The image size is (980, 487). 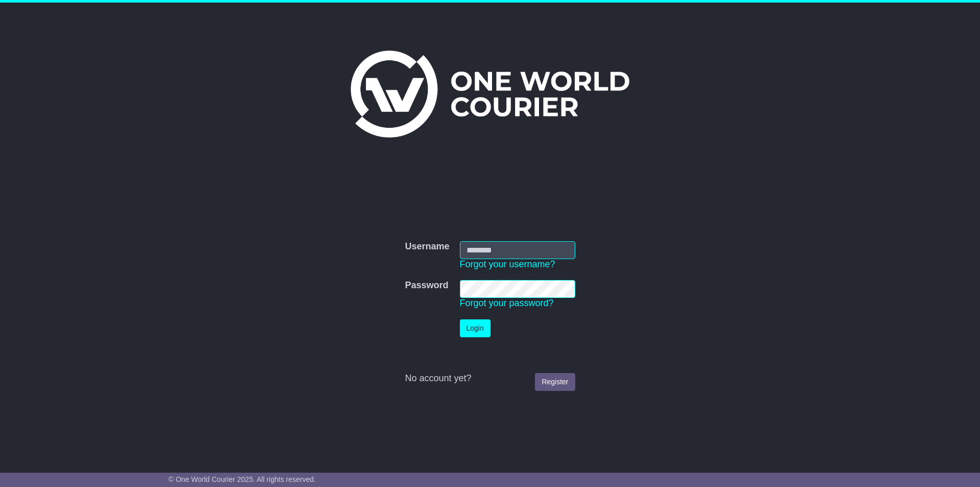 I want to click on button: Login, so click(x=475, y=328).